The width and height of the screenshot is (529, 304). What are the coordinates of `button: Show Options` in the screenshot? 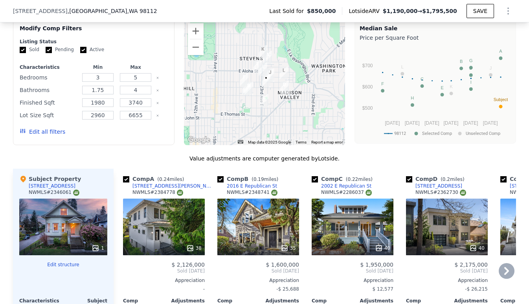 It's located at (508, 11).